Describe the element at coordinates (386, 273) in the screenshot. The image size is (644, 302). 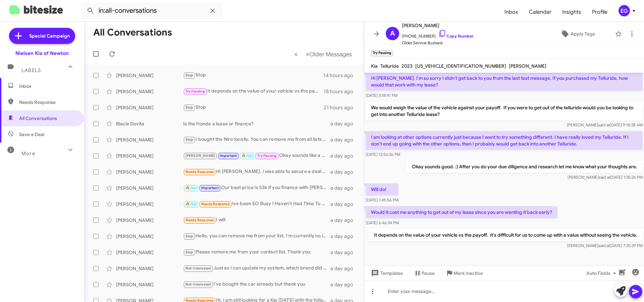
I see `span: Templates` at that location.